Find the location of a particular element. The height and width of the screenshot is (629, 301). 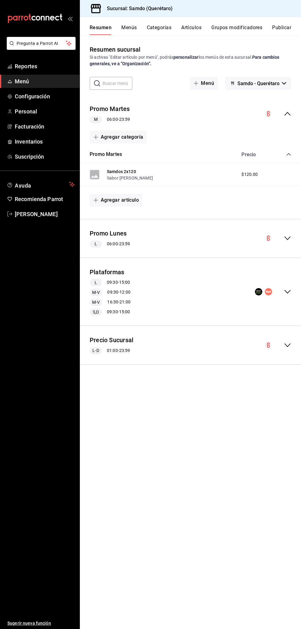

button: Promo Lunes is located at coordinates (108, 233).